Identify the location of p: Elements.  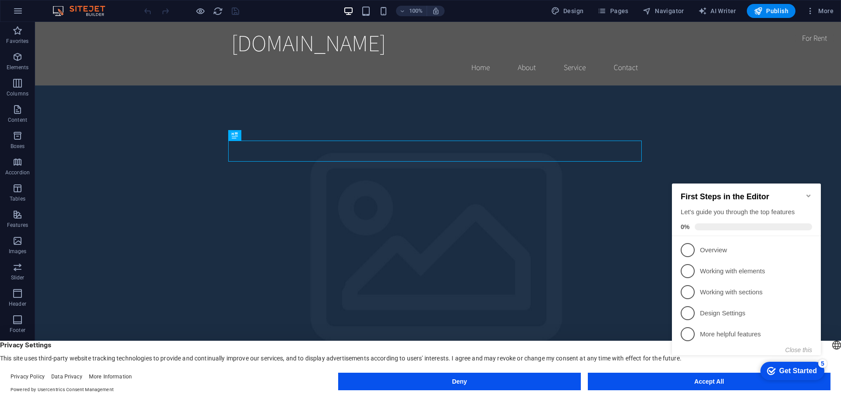
(18, 67).